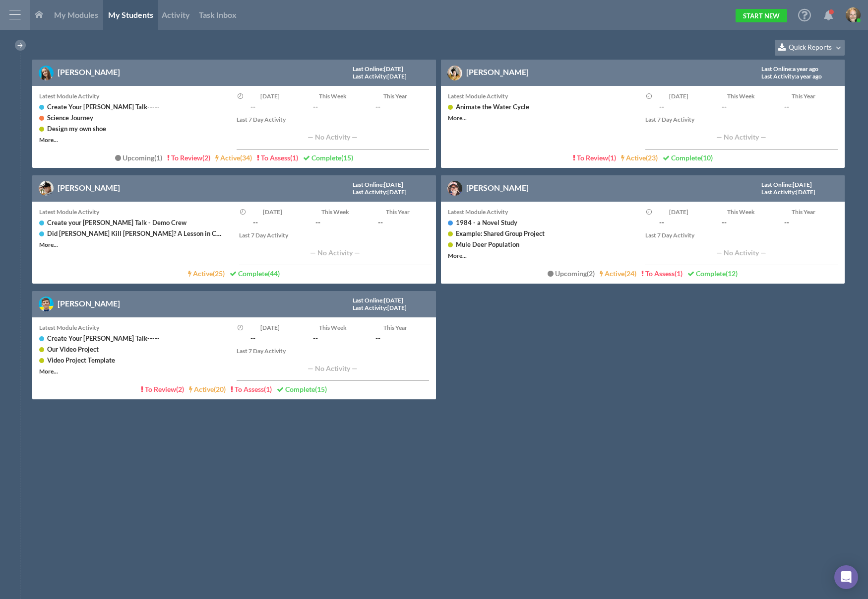 The image size is (868, 599). Describe the element at coordinates (500, 234) in the screenshot. I see `a: Example: Shared Group Project` at that location.